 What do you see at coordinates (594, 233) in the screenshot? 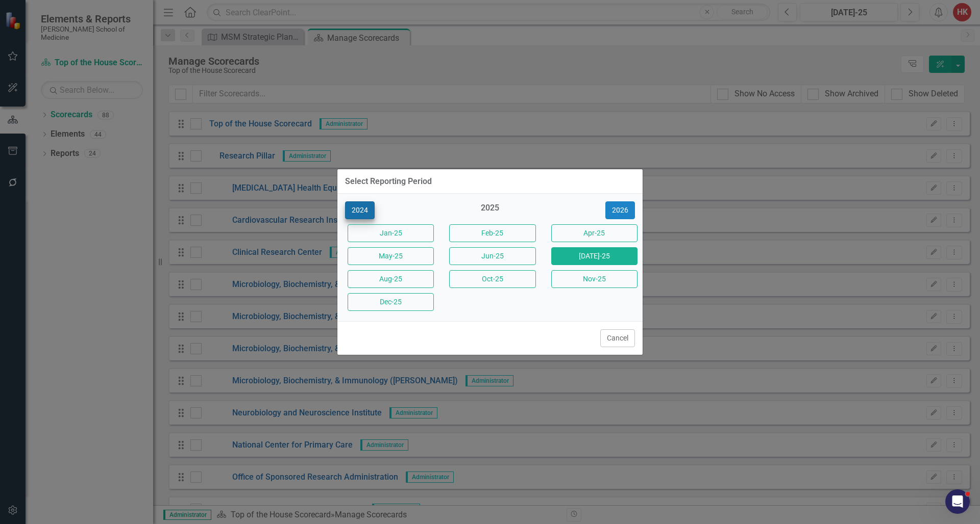
I see `button: Apr-25` at bounding box center [594, 233].